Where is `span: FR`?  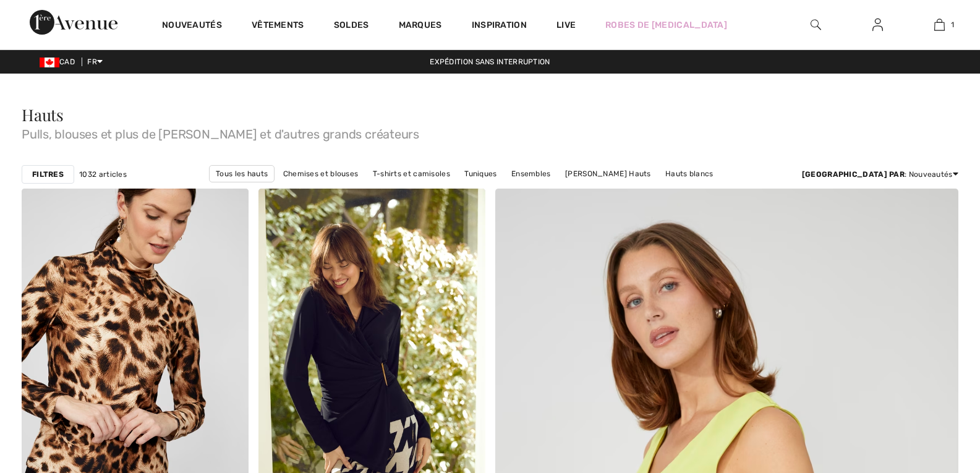
span: FR is located at coordinates (95, 61).